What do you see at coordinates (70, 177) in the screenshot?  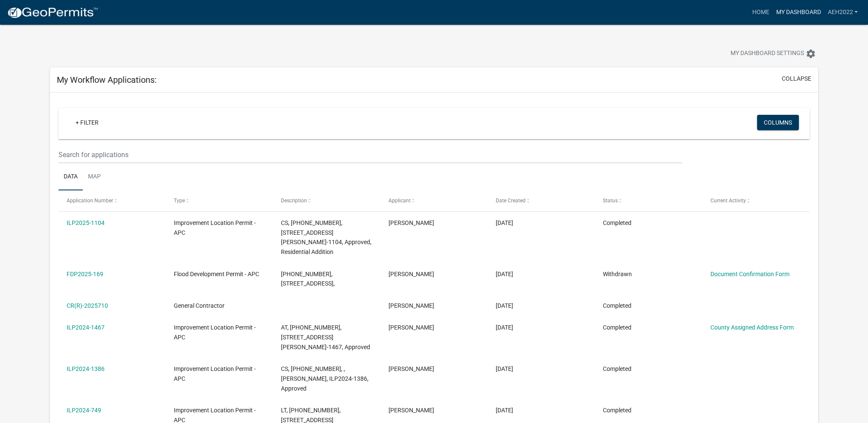 I see `a: Data` at bounding box center [70, 177].